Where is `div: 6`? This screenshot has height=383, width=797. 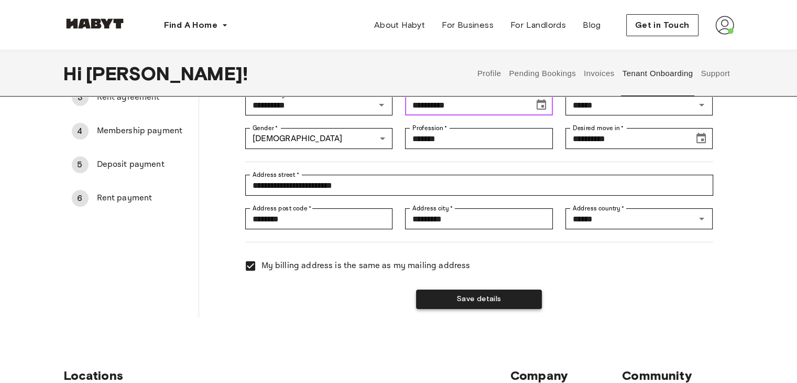 div: 6 is located at coordinates (80, 198).